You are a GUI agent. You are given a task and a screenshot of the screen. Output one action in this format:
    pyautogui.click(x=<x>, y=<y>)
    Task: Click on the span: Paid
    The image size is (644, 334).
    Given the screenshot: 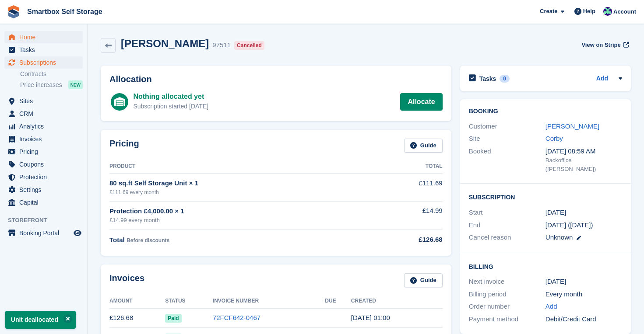 What is the action you would take?
    pyautogui.click(x=173, y=318)
    